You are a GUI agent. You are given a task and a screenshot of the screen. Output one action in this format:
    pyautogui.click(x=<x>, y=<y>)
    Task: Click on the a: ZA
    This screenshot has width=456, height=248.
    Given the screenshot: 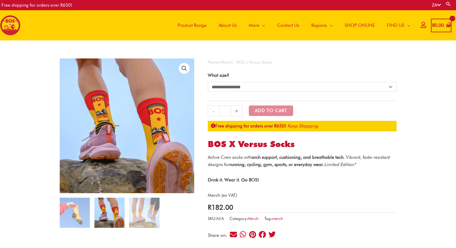 What is the action you would take?
    pyautogui.click(x=436, y=5)
    